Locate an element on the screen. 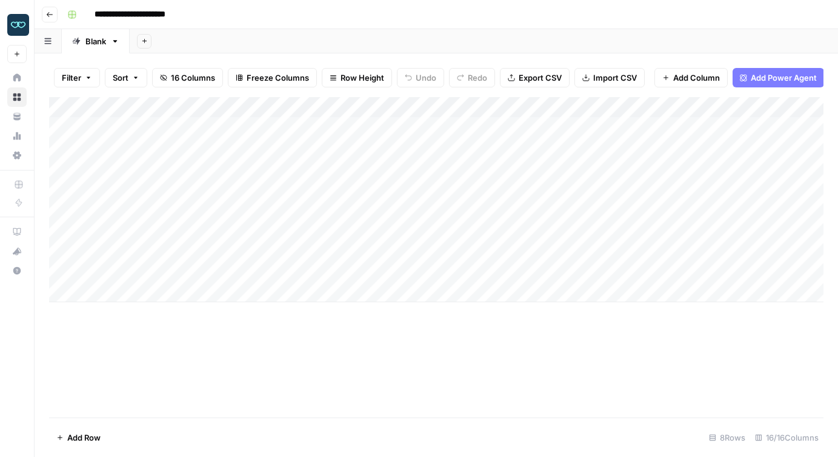 The image size is (838, 457). span: Redo is located at coordinates (478, 78).